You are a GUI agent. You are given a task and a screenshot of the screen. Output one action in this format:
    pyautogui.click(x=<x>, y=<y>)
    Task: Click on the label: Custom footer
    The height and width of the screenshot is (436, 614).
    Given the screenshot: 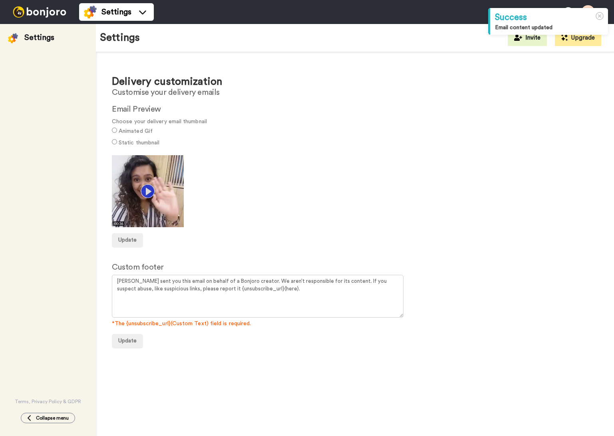 What is the action you would take?
    pyautogui.click(x=138, y=267)
    